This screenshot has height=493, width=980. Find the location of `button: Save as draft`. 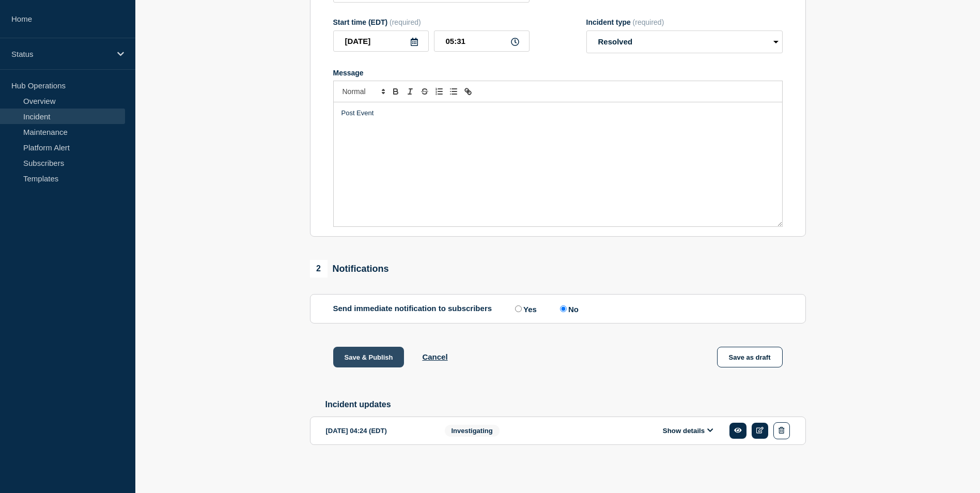

button: Save as draft is located at coordinates (750, 357).